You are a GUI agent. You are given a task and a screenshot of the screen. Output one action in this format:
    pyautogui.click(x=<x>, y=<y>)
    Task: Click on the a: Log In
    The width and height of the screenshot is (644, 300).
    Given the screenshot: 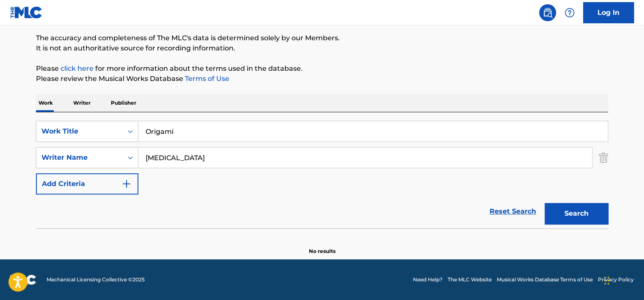 What is the action you would take?
    pyautogui.click(x=609, y=13)
    